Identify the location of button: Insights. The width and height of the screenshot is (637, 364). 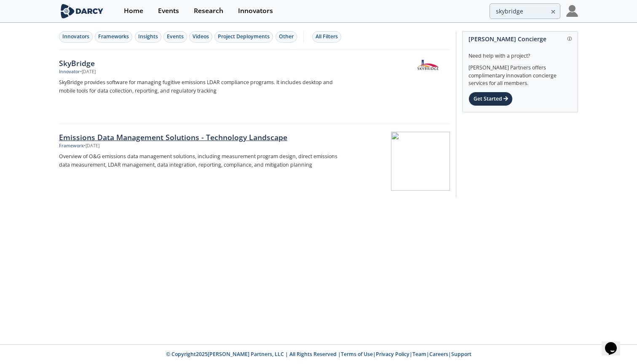
(148, 37).